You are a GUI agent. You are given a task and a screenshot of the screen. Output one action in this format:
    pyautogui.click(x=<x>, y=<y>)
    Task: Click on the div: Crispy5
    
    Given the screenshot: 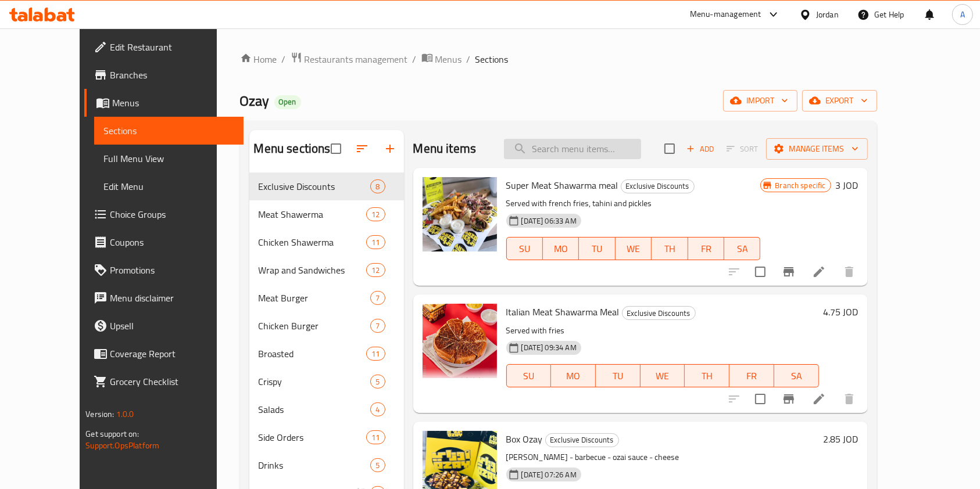 What is the action you would take?
    pyautogui.click(x=327, y=382)
    